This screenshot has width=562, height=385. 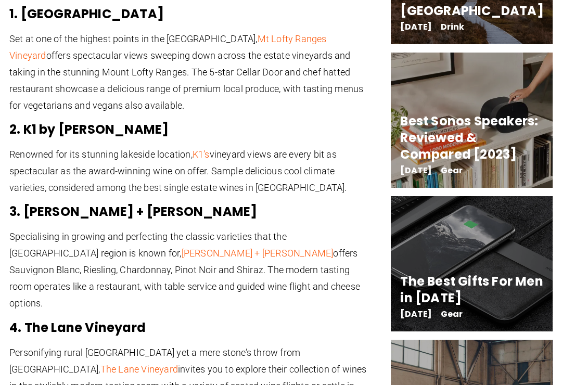 I want to click on h3: 4. The Lane Vineyard, so click(x=188, y=328).